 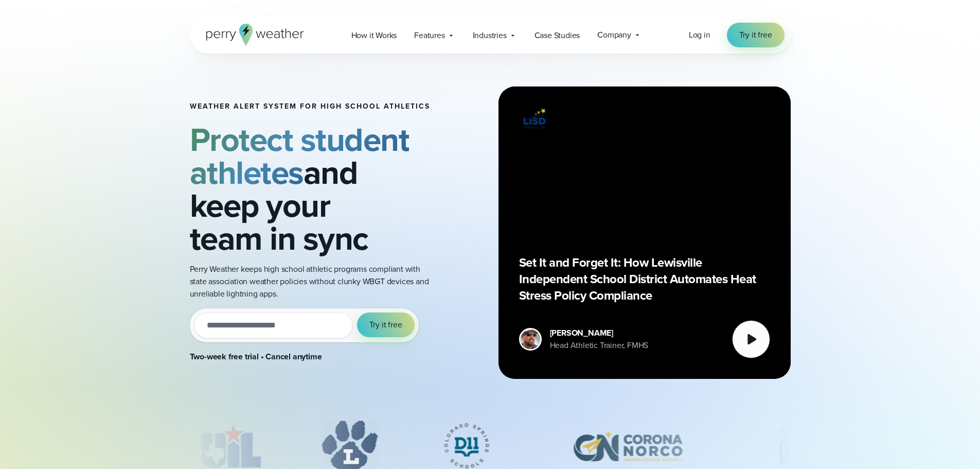 I want to click on span: Company, so click(x=614, y=35).